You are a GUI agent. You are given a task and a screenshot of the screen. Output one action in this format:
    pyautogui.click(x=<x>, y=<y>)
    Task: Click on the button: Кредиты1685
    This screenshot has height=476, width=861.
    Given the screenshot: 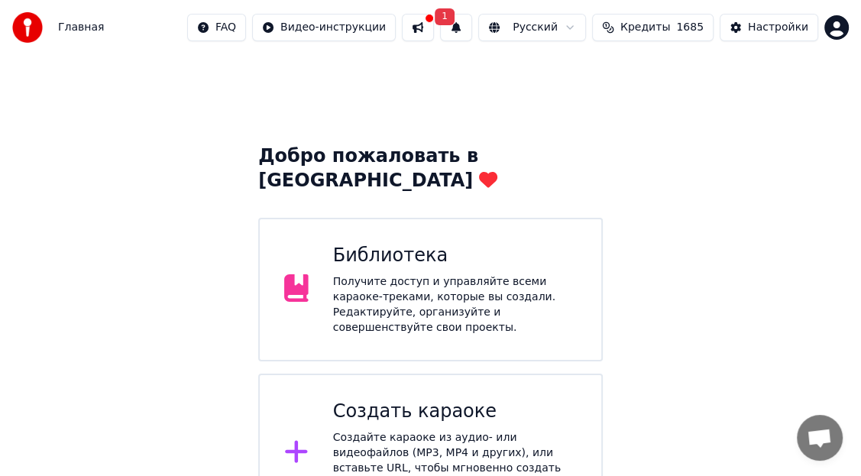 What is the action you would take?
    pyautogui.click(x=652, y=27)
    